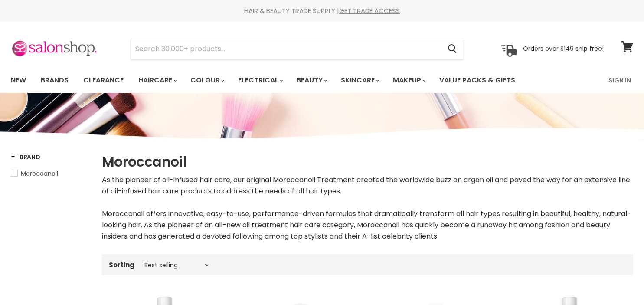  I want to click on a: Electrical, so click(260, 80).